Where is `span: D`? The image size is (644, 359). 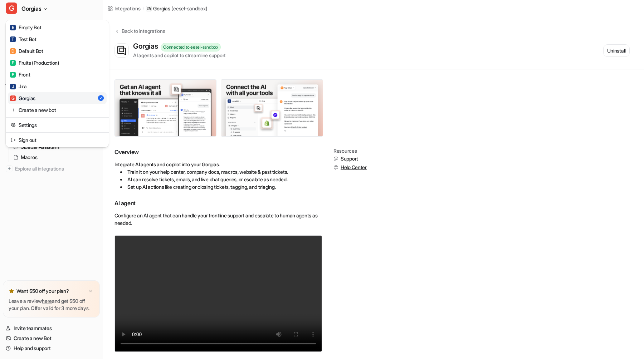
span: D is located at coordinates (13, 51).